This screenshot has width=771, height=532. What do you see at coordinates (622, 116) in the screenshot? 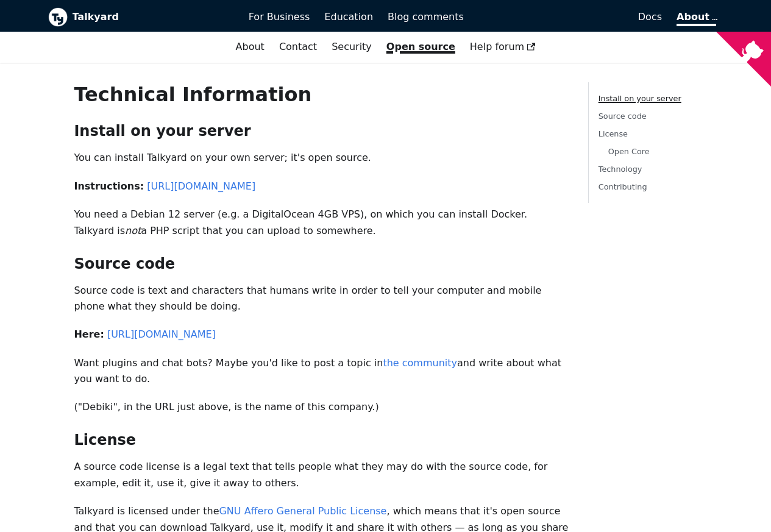
I see `a: Source code` at bounding box center [622, 116].